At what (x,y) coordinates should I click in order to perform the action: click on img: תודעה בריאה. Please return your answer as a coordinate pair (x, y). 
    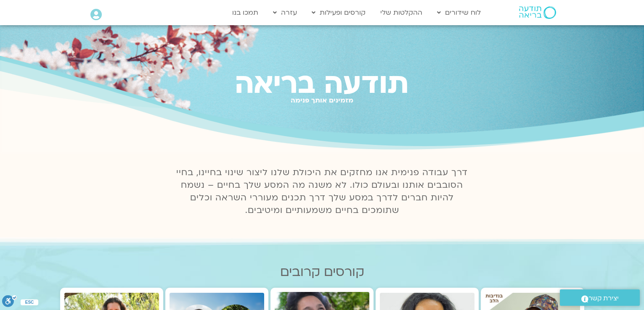
    Looking at the image, I should click on (538, 13).